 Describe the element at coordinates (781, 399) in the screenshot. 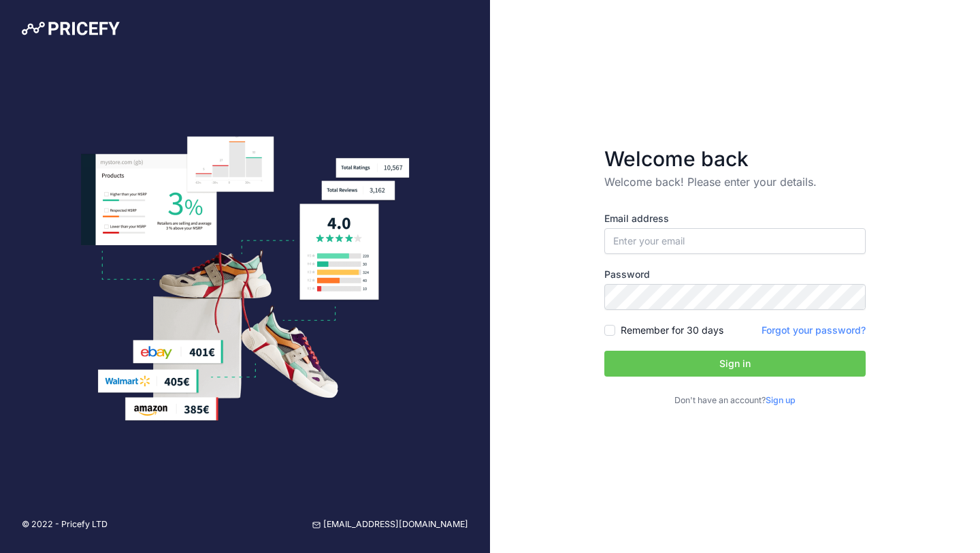

I see `a: Sign up` at that location.